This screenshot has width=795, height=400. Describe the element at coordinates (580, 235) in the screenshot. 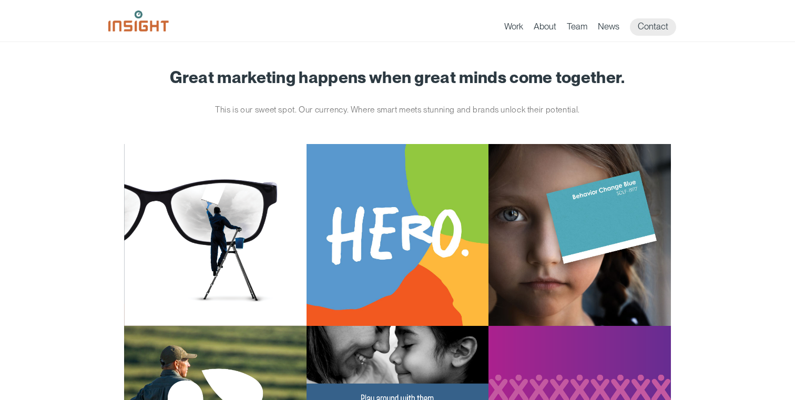

I see `a: South Dakota Department of Health – Childhood Lead Poisoning Prevention` at that location.